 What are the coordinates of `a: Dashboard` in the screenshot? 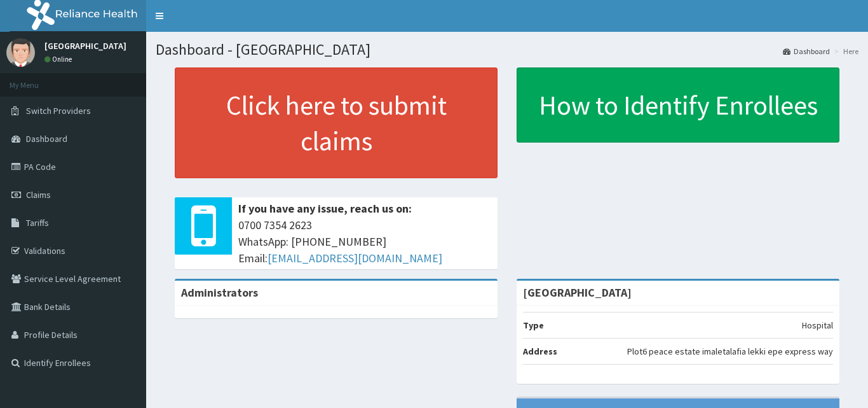 It's located at (806, 51).